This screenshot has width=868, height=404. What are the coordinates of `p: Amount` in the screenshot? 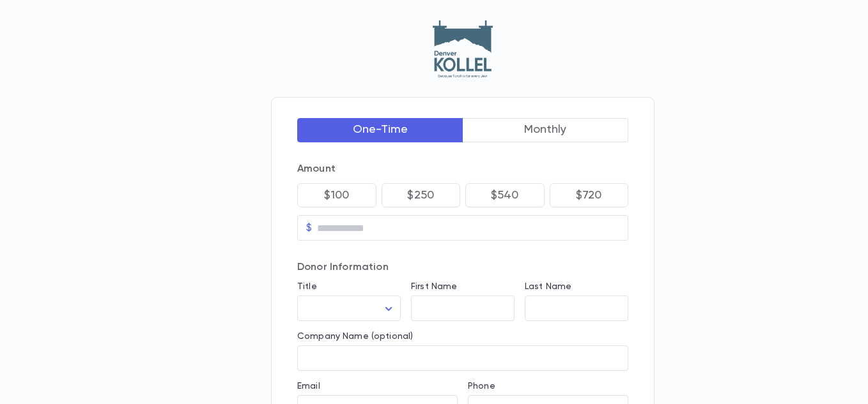 It's located at (462, 169).